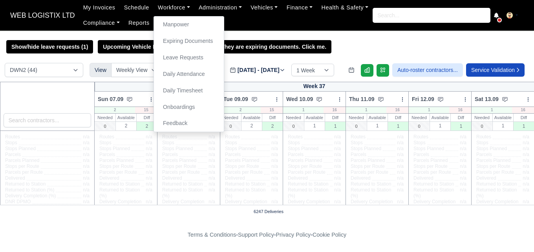 This screenshot has height=252, width=534. Describe the element at coordinates (154, 47) in the screenshot. I see `a: Upcoming Vehicle Renewals. Click me.` at that location.